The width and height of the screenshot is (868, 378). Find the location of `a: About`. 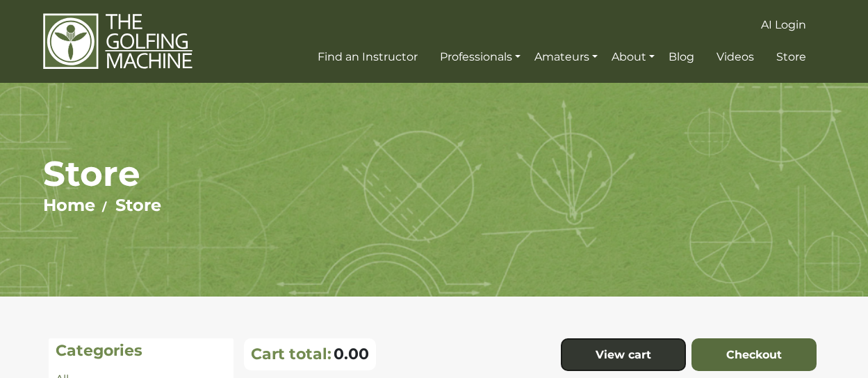

a: About is located at coordinates (633, 57).